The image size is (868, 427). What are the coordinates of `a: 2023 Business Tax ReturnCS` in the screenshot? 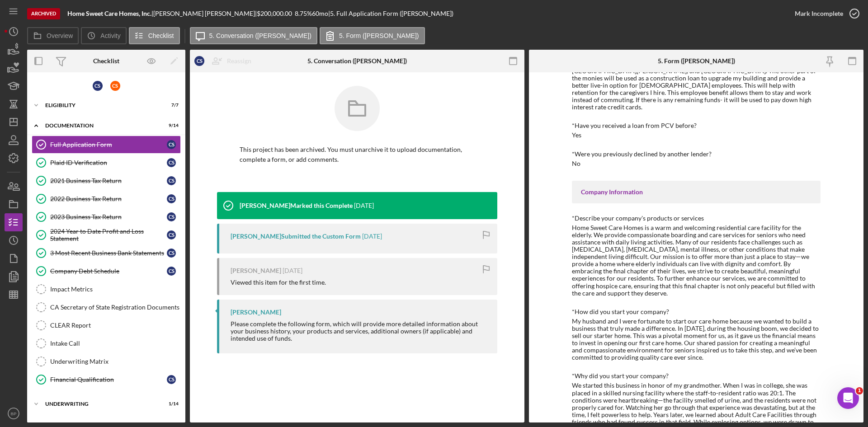 It's located at (106, 217).